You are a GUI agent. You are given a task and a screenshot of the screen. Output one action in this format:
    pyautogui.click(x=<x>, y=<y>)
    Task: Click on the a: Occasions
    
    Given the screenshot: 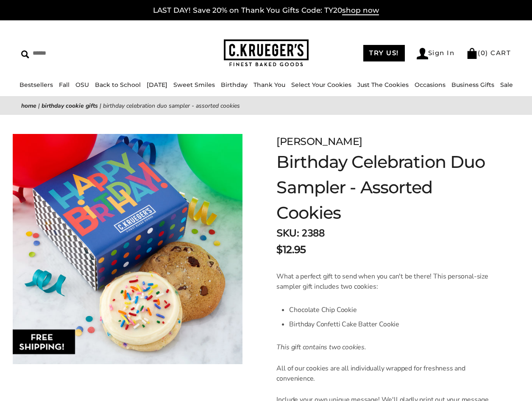 What is the action you would take?
    pyautogui.click(x=430, y=85)
    